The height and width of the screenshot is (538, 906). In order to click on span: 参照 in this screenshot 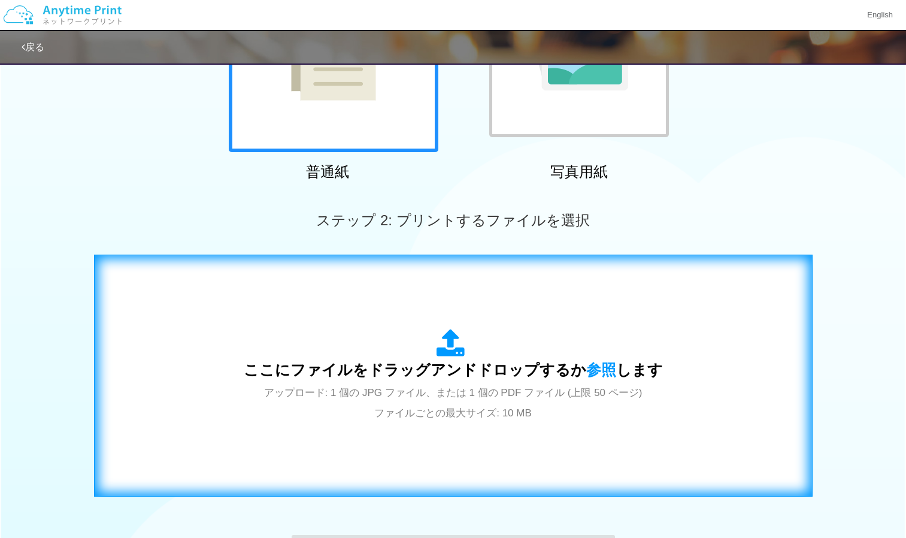, I will do `click(601, 370)`.